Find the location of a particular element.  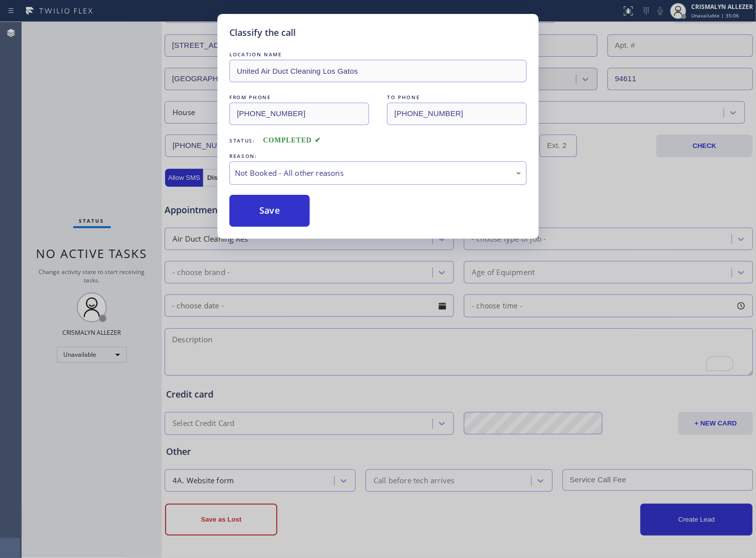

div: TO PHONE is located at coordinates (457, 97).